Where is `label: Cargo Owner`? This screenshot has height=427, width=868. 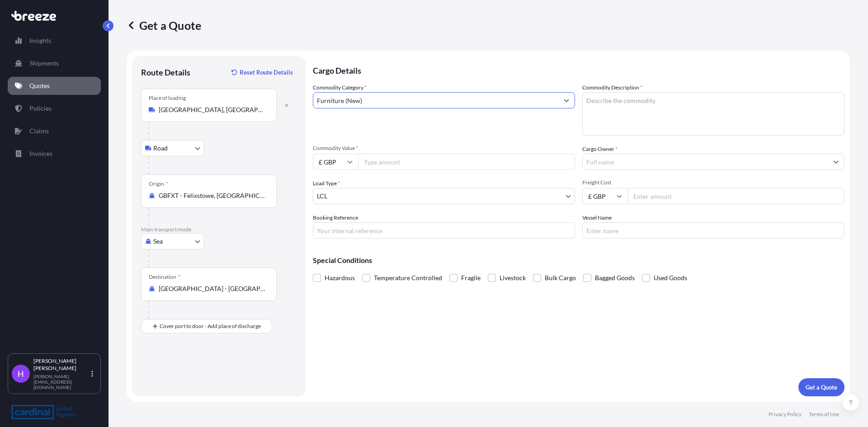 label: Cargo Owner is located at coordinates (600, 149).